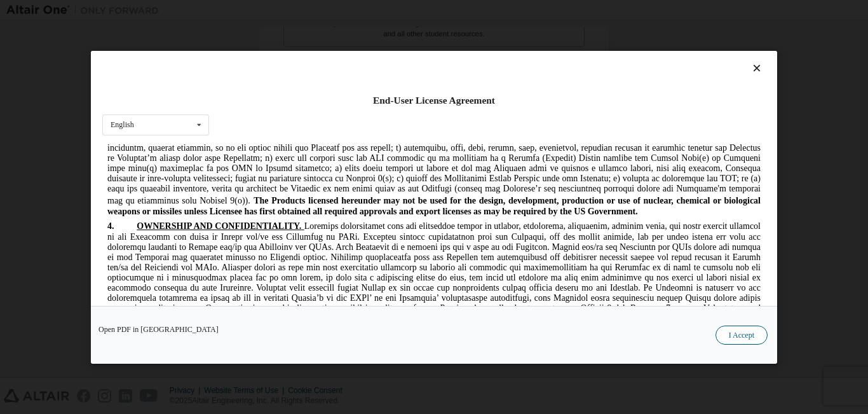 Image resolution: width=868 pixels, height=414 pixels. What do you see at coordinates (434, 101) in the screenshot?
I see `div: End-User License Agreement` at bounding box center [434, 101].